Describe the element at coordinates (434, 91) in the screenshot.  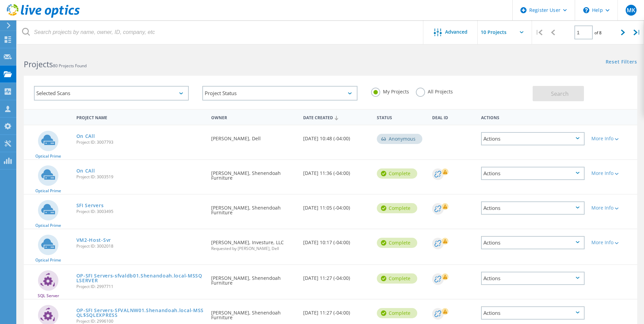
I see `label: All Projects` at that location.